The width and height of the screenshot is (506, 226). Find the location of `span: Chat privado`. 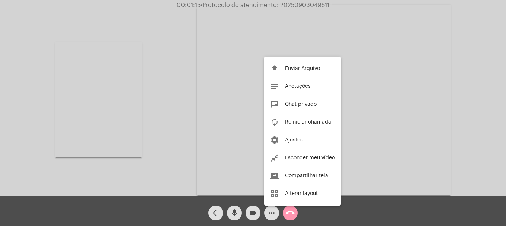

span: Chat privado is located at coordinates (301, 104).